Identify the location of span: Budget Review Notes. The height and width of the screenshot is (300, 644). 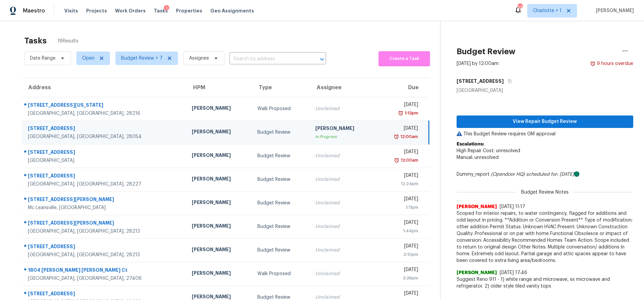
(545, 192).